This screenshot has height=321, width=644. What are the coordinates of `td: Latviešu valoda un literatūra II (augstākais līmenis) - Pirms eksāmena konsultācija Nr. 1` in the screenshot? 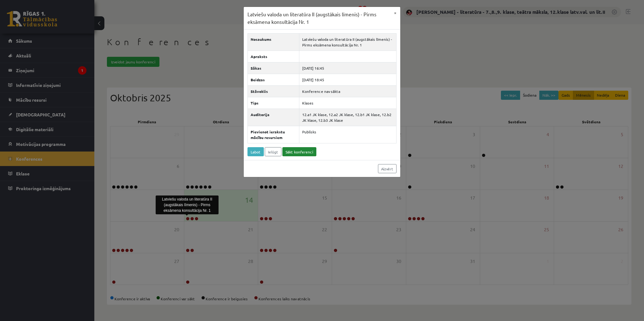 It's located at (348, 42).